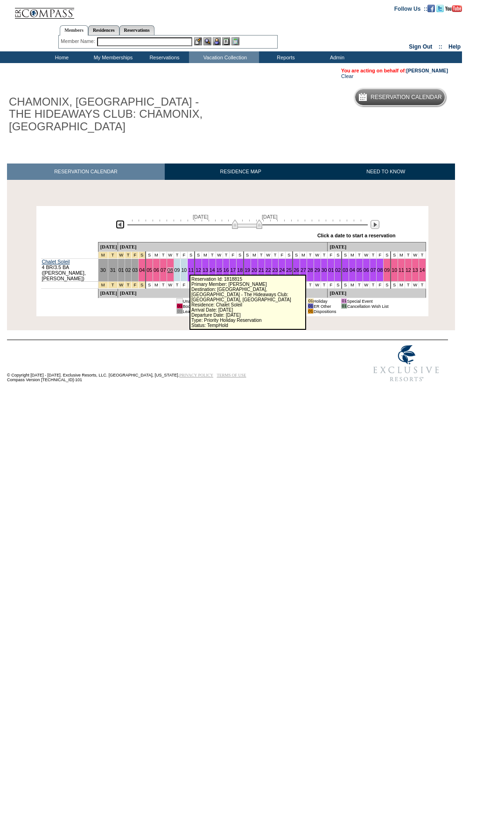  I want to click on a: 14, so click(213, 270).